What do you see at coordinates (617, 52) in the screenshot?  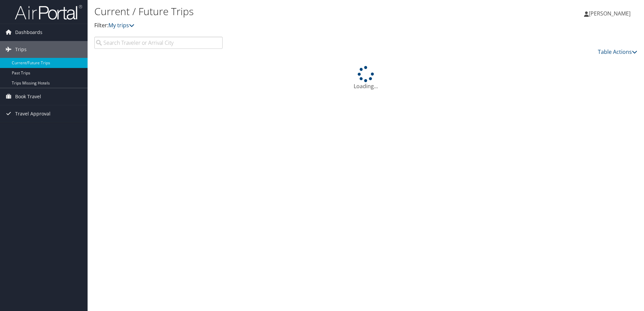 I see `a: Table Actions` at bounding box center [617, 52].